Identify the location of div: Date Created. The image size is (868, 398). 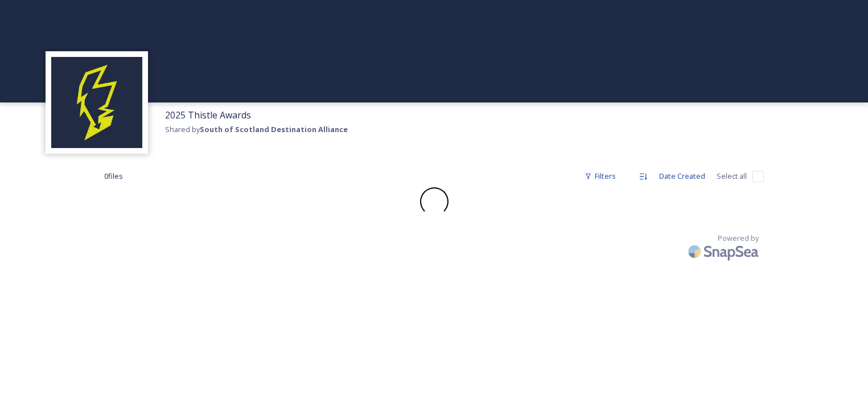
(682, 176).